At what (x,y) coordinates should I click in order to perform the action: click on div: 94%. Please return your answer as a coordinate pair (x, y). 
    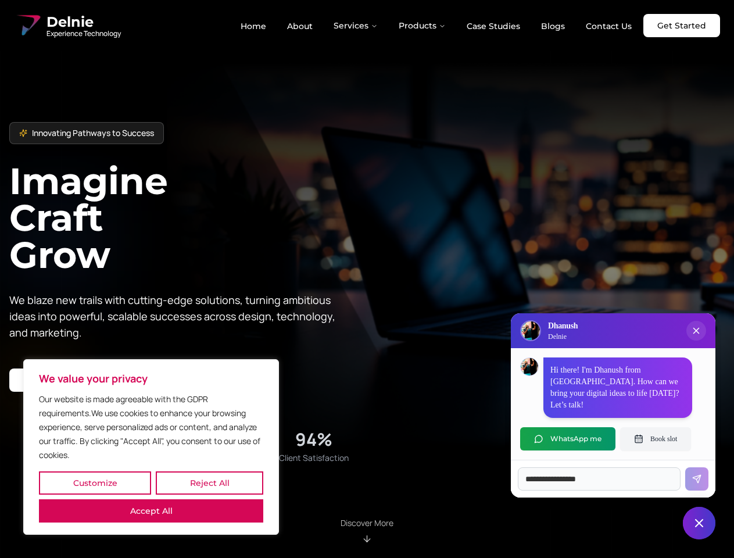
    Looking at the image, I should click on (314, 439).